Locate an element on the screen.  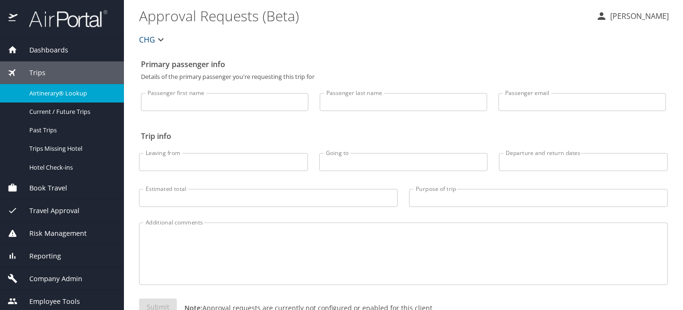
p: Details of the primary passenger you're requesting this trip for is located at coordinates (404, 77).